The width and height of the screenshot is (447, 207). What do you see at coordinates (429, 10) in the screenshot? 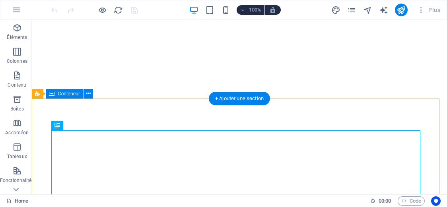
I see `span: Plus` at bounding box center [429, 10].